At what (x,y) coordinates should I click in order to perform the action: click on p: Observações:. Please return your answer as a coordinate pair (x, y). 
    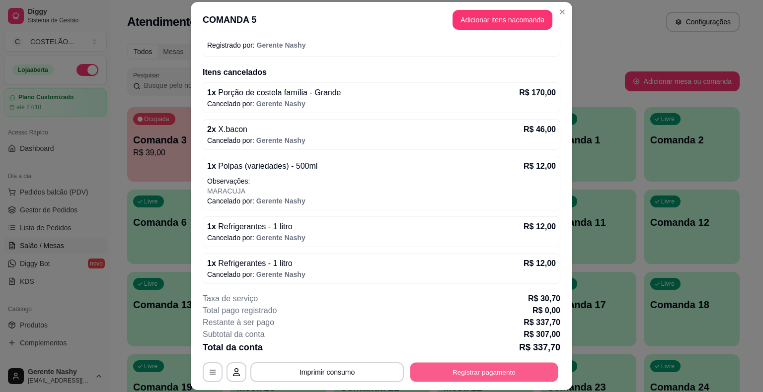
    Looking at the image, I should click on (381, 181).